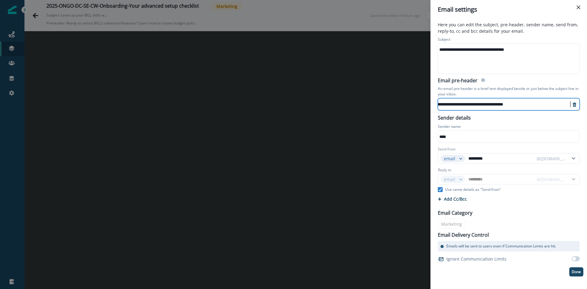 The image size is (587, 289). What do you see at coordinates (452, 199) in the screenshot?
I see `button: Add Cc/Bcc` at bounding box center [452, 199].